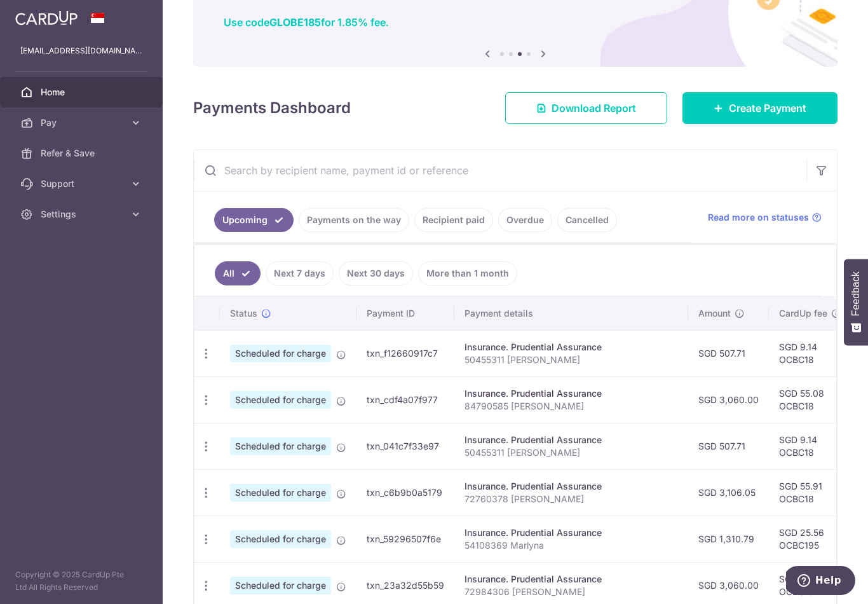 The image size is (868, 604). Describe the element at coordinates (83, 153) in the screenshot. I see `span: Refer & Save` at that location.